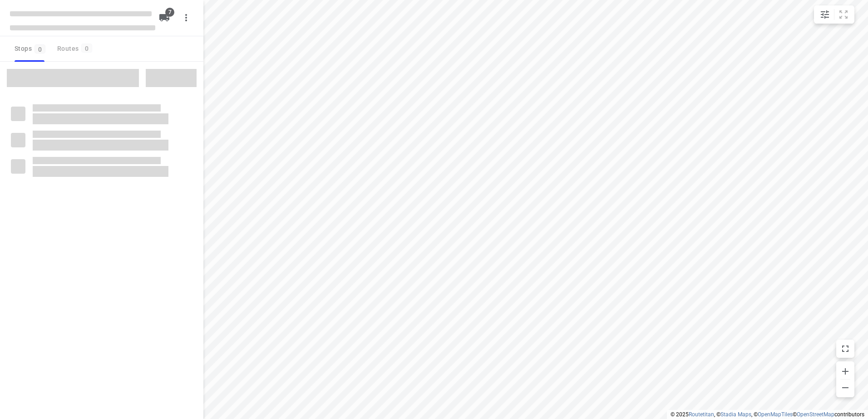 The image size is (868, 419). I want to click on a: Routetitan, so click(701, 414).